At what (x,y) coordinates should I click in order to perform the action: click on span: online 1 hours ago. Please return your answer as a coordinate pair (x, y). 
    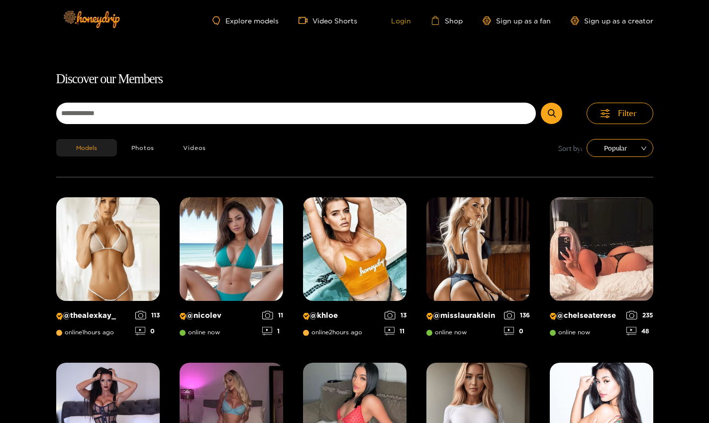
    Looking at the image, I should click on (85, 332).